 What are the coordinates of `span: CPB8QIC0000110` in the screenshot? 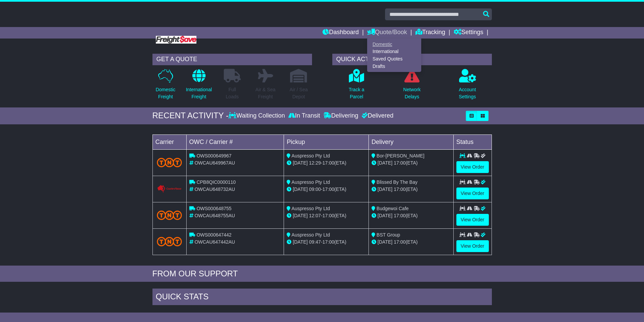 It's located at (216, 182).